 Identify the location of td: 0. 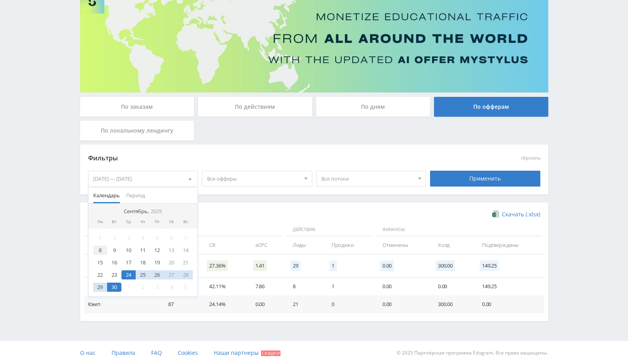
(349, 304).